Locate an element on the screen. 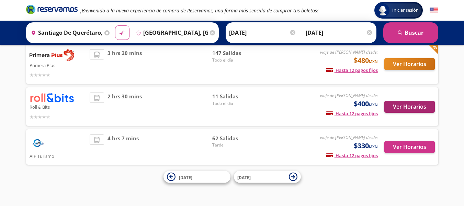 The image size is (464, 206). span: 147 Salidas is located at coordinates (236, 53).